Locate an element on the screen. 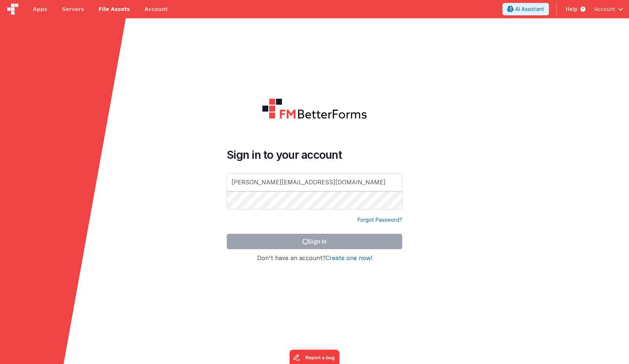 This screenshot has width=629, height=364. span: Apps is located at coordinates (40, 9).